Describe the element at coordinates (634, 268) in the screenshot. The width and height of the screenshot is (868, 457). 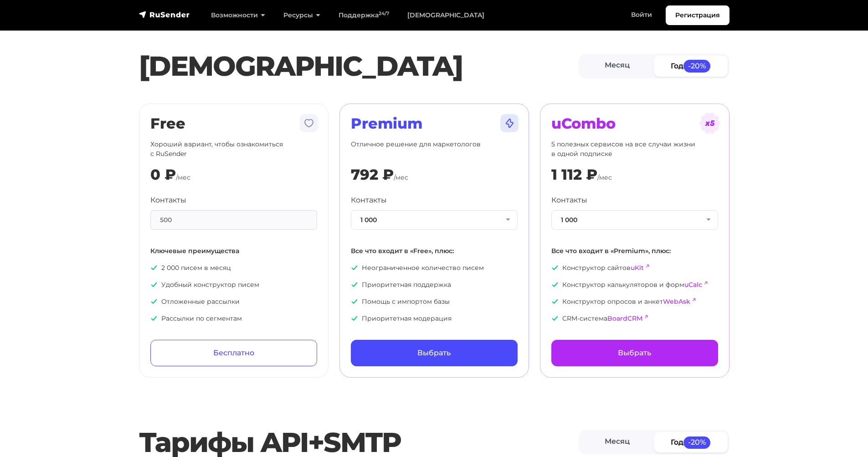
I see `p: Конструктор сайтов` at that location.